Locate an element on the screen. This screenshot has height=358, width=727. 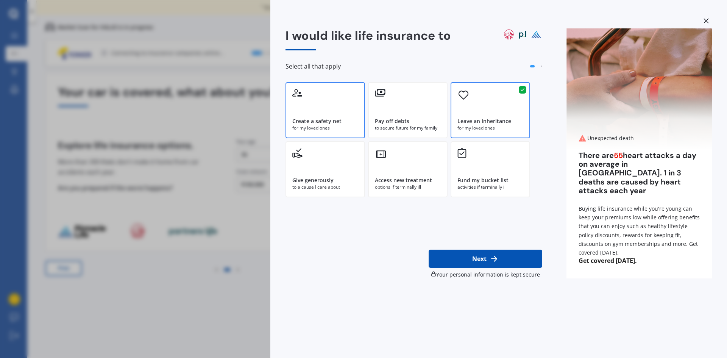
div: Your personal information is kept secure is located at coordinates (485, 274).